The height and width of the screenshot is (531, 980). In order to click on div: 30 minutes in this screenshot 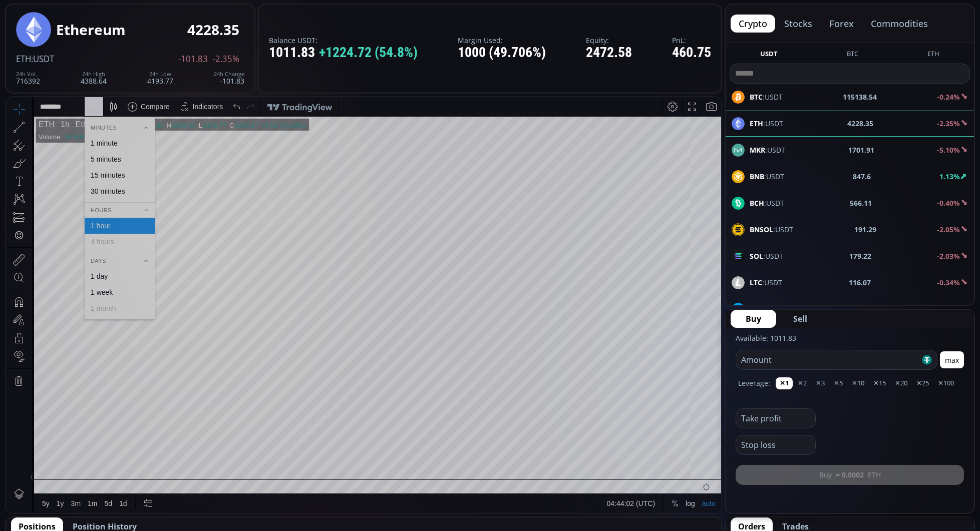, I will do `click(102, 94)`.